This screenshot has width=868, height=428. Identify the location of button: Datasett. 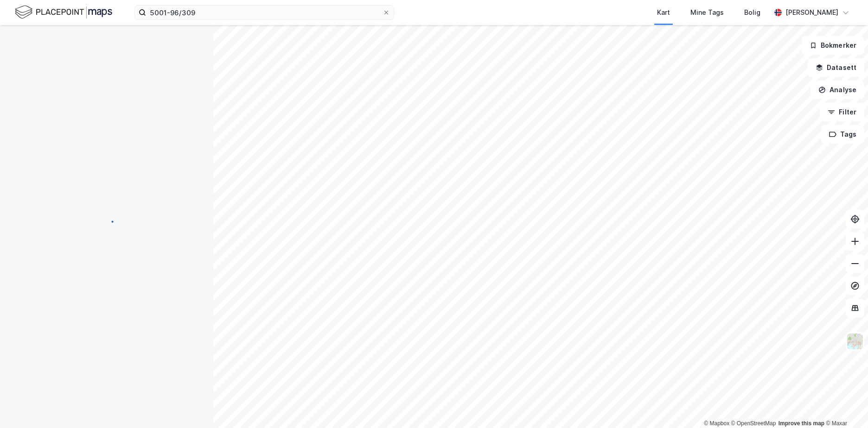
(836, 68).